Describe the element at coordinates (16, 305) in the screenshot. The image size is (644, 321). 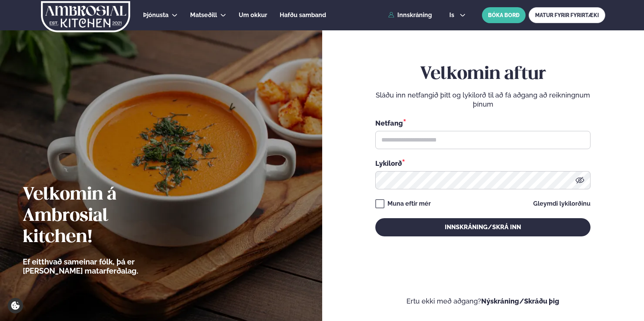
I see `a: Cookie settings` at that location.